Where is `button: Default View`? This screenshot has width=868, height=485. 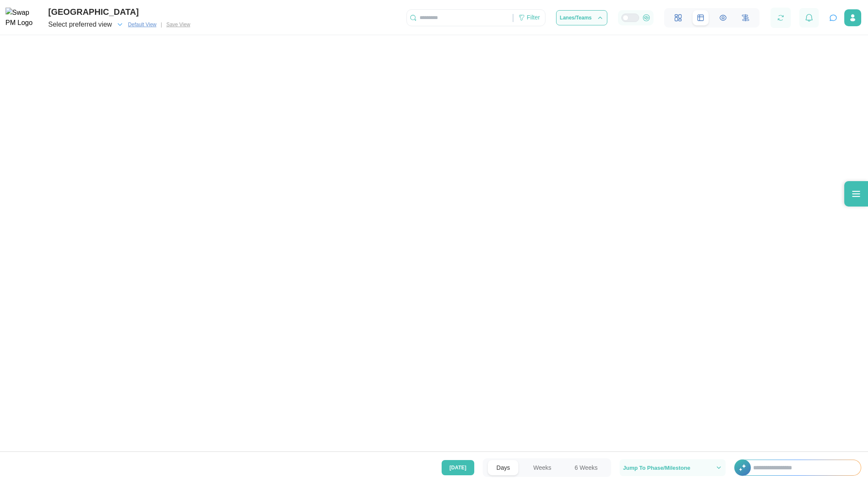 button: Default View is located at coordinates (142, 24).